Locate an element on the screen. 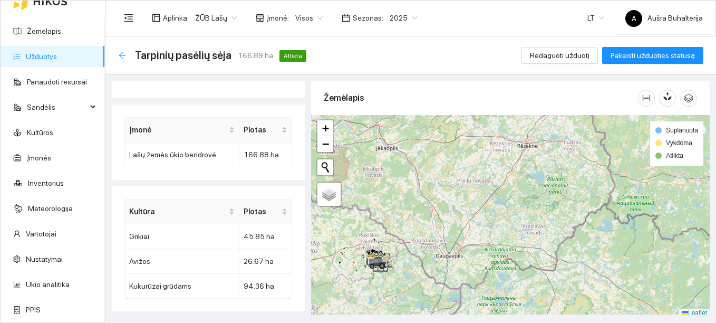  button: column-width is located at coordinates (647, 98).